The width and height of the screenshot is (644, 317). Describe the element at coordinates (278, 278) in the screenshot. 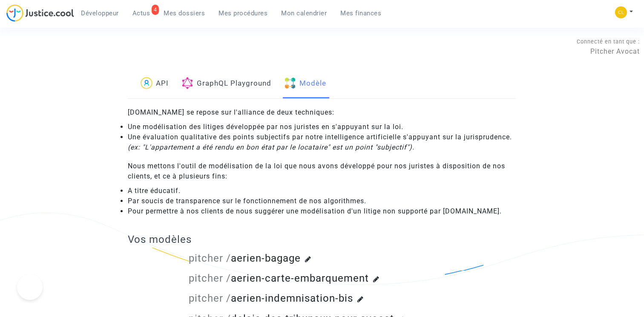

I see `a: pitcher /aerien-carte-embarquement` at that location.